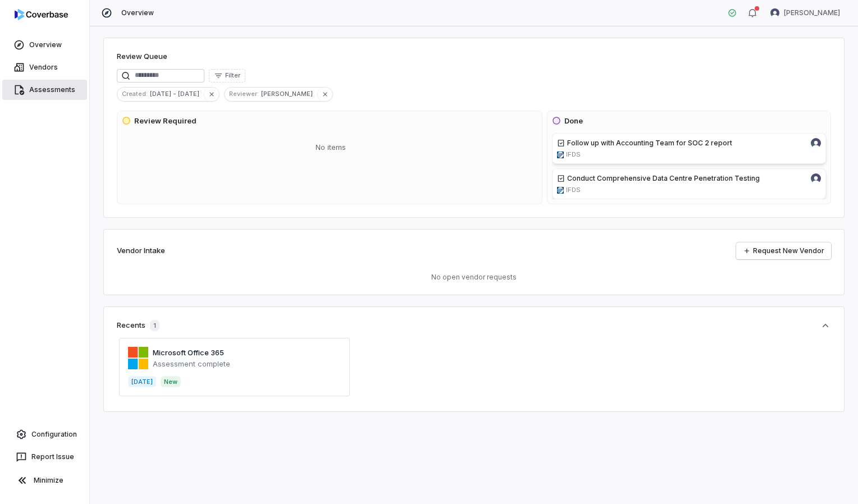  I want to click on p: No open vendor requests, so click(474, 277).